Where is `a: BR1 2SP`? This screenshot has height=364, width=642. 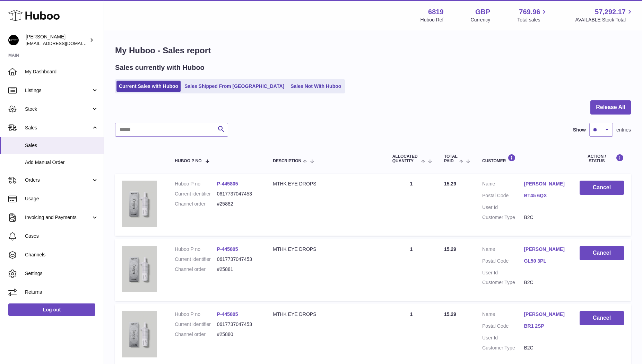
a: BR1 2SP is located at coordinates (545, 327).